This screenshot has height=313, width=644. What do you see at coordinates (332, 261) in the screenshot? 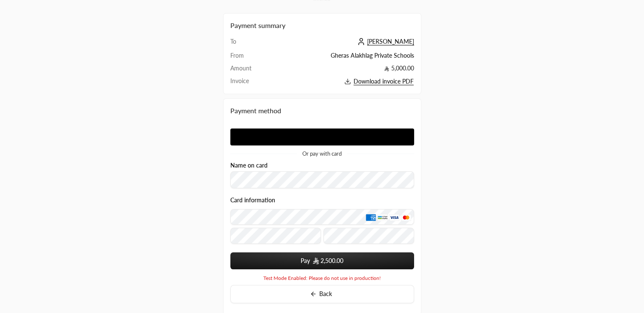
I see `span: 2,500.00` at bounding box center [332, 261].